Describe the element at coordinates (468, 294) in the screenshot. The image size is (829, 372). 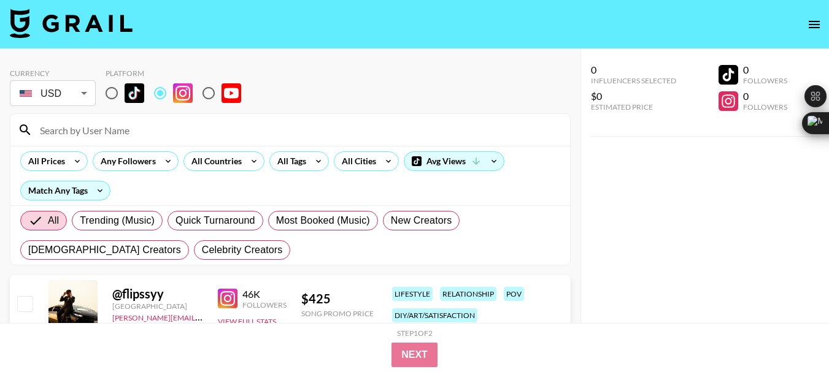
I see `div: relationship` at that location.